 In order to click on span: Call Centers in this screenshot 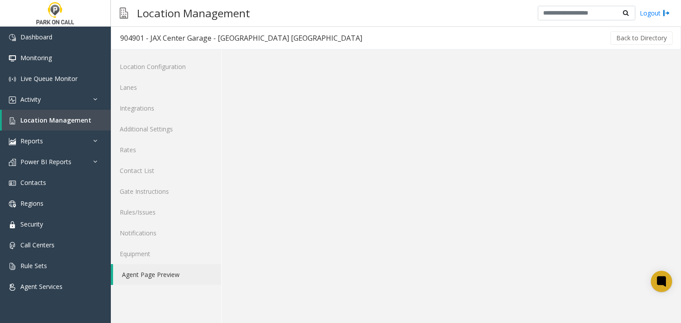, I will do `click(37, 245)`.